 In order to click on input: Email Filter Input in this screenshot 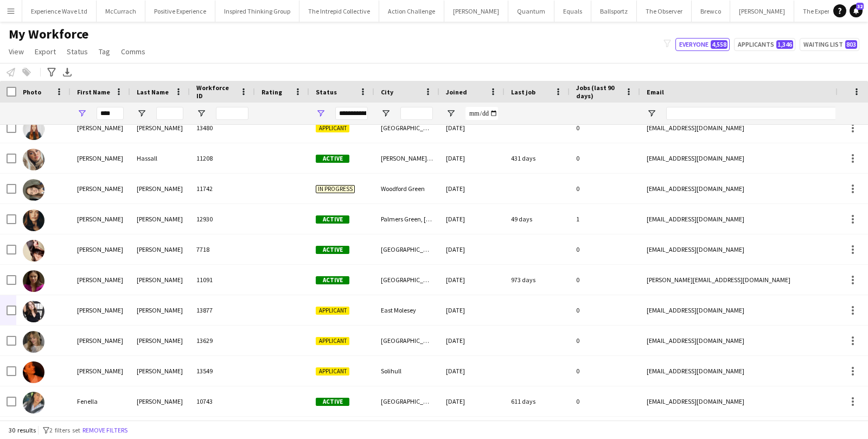, I will do `click(759, 113)`.